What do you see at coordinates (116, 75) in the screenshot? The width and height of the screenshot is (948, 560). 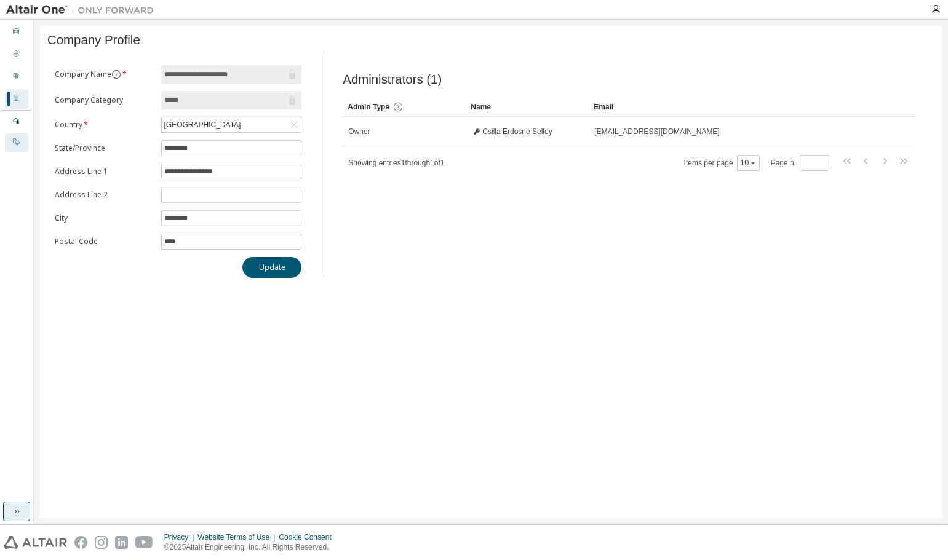 I see `button: information` at bounding box center [116, 75].